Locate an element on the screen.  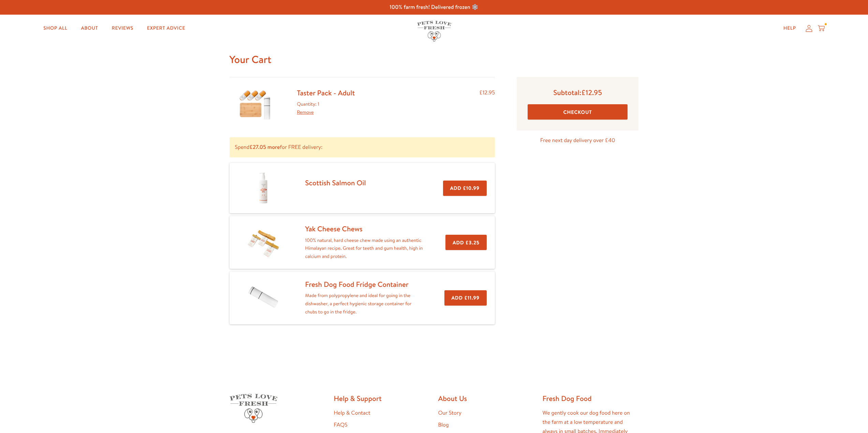
b: £27.05 more is located at coordinates (264, 147).